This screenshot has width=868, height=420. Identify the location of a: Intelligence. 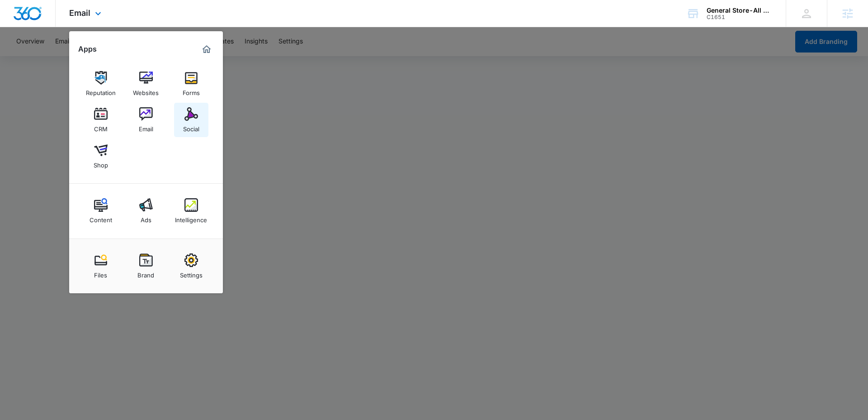
(192, 211).